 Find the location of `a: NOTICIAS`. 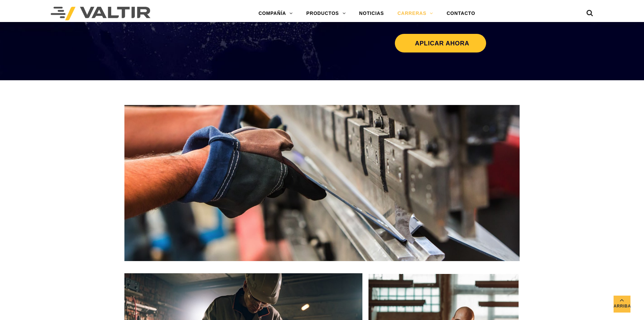

a: NOTICIAS is located at coordinates (371, 14).